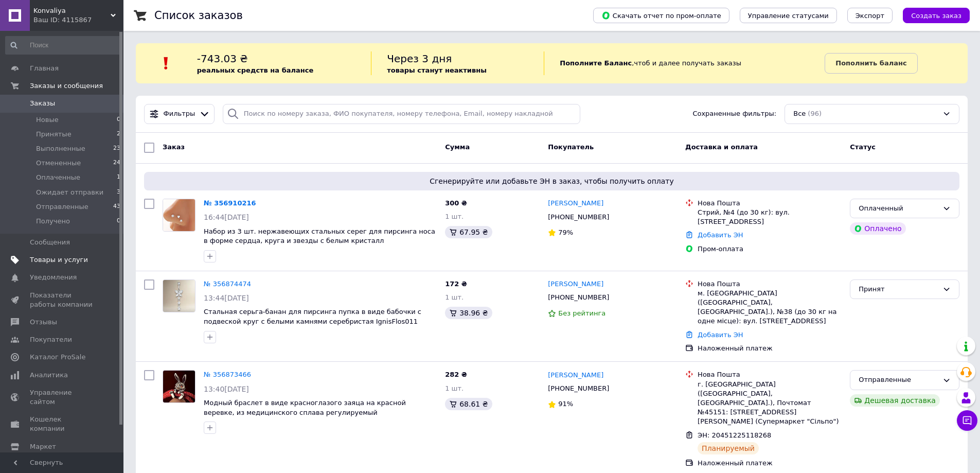 The width and height of the screenshot is (980, 473). What do you see at coordinates (863, 147) in the screenshot?
I see `span: Статус` at bounding box center [863, 147].